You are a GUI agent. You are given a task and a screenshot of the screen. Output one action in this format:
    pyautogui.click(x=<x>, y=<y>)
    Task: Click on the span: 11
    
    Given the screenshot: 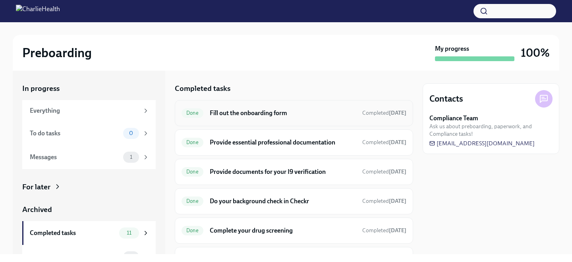 What is the action you would take?
    pyautogui.click(x=129, y=233)
    